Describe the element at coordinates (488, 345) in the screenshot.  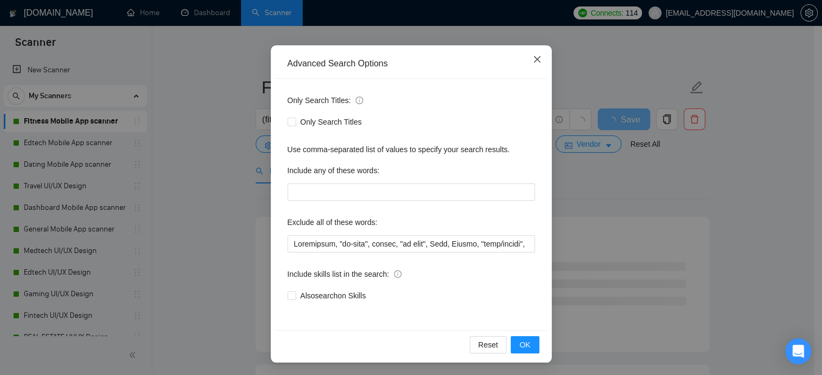
I see `button: Reset` at that location.